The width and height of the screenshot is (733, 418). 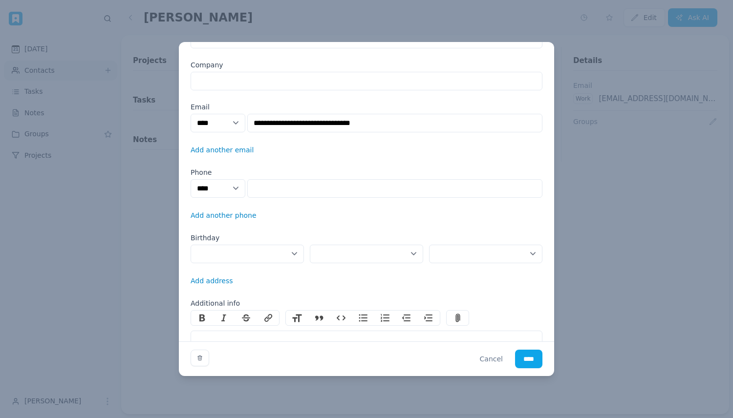 What do you see at coordinates (224, 318) in the screenshot?
I see `button: Italic` at bounding box center [224, 318].